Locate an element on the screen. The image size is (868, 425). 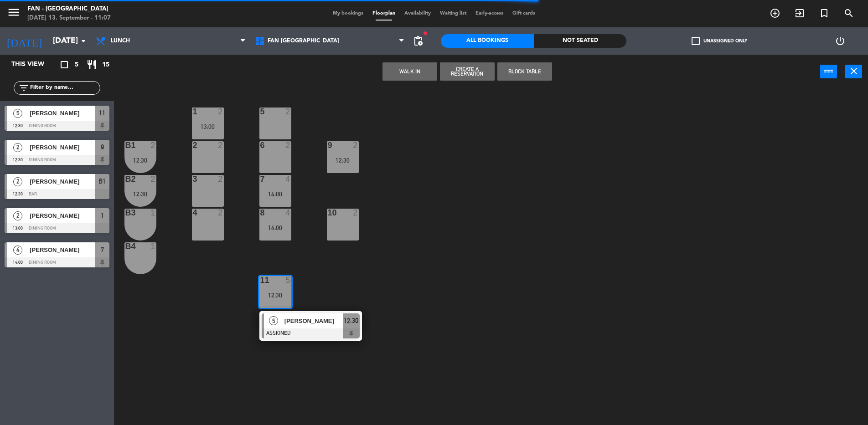
span: 7 is located at coordinates (102, 250).